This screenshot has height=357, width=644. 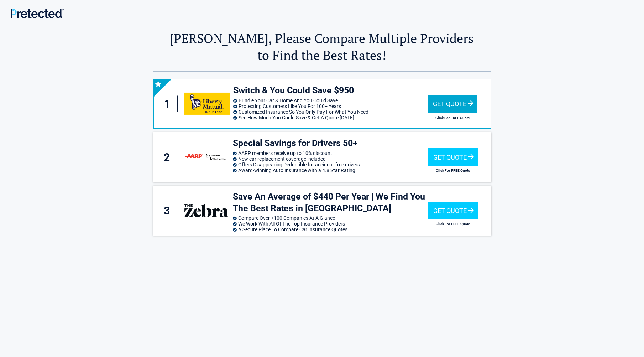 I want to click on li: Bundle Your Car & Home And You Could Save, so click(x=330, y=100).